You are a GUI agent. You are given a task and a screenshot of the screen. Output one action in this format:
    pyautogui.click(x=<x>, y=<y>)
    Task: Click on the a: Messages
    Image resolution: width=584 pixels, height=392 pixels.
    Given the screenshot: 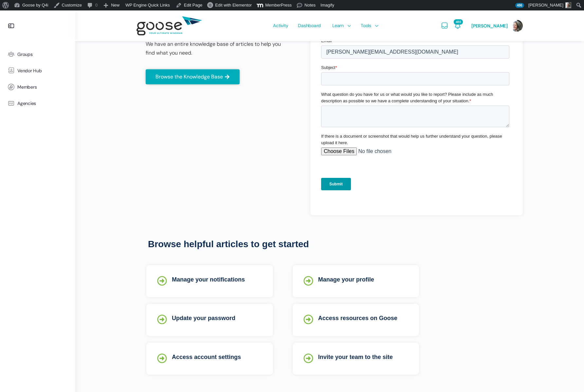 What is the action you would take?
    pyautogui.click(x=445, y=26)
    